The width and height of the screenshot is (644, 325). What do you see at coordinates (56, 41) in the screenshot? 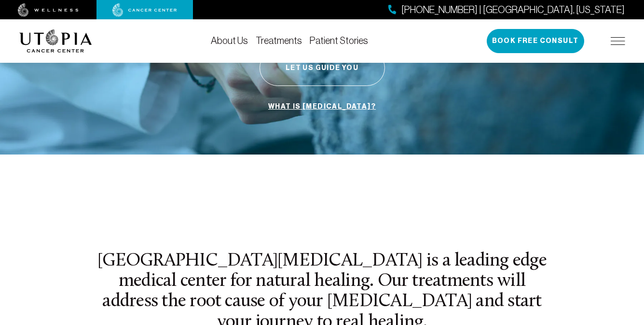
I see `img: logo` at bounding box center [56, 41].